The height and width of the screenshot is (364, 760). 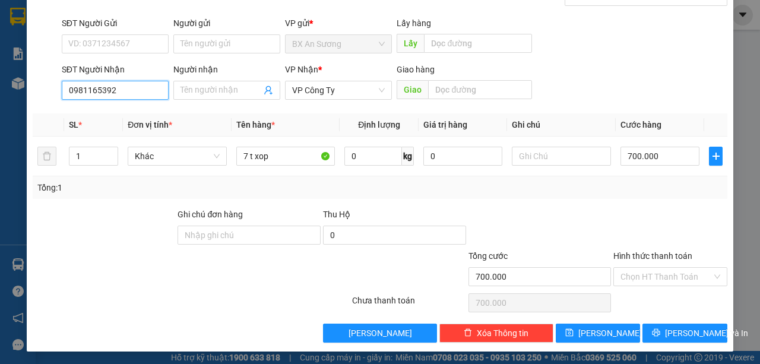 What do you see at coordinates (255, 125) in the screenshot?
I see `span: Tên hàng` at bounding box center [255, 125].